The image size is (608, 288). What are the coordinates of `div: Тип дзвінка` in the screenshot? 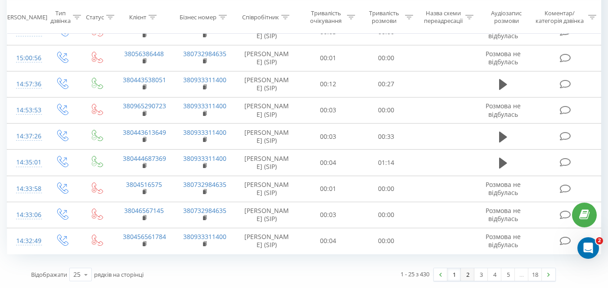 It's located at (60, 17).